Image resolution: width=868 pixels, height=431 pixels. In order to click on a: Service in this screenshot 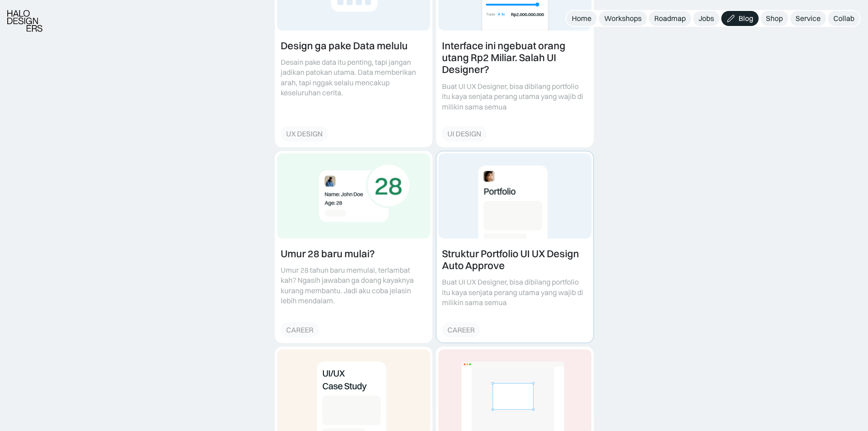, I will do `click(808, 18)`.